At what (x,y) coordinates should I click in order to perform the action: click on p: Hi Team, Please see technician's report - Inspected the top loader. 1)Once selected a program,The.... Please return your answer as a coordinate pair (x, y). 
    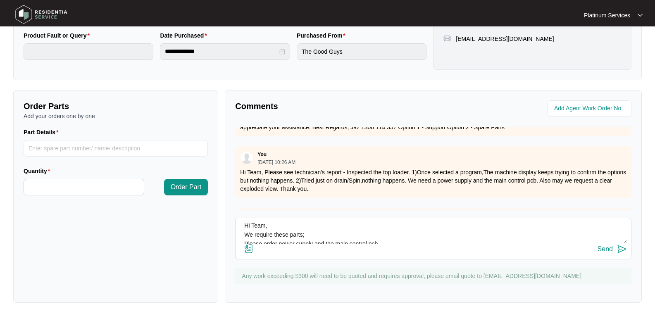
    Looking at the image, I should click on (433, 180).